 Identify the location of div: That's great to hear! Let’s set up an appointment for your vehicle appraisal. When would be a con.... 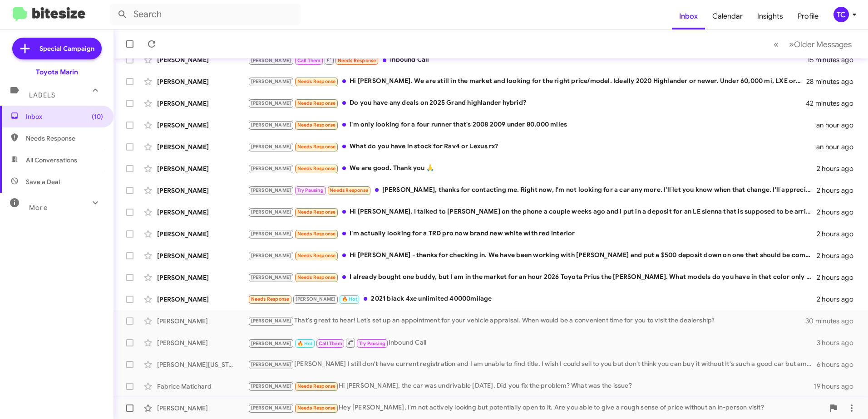
(527, 320).